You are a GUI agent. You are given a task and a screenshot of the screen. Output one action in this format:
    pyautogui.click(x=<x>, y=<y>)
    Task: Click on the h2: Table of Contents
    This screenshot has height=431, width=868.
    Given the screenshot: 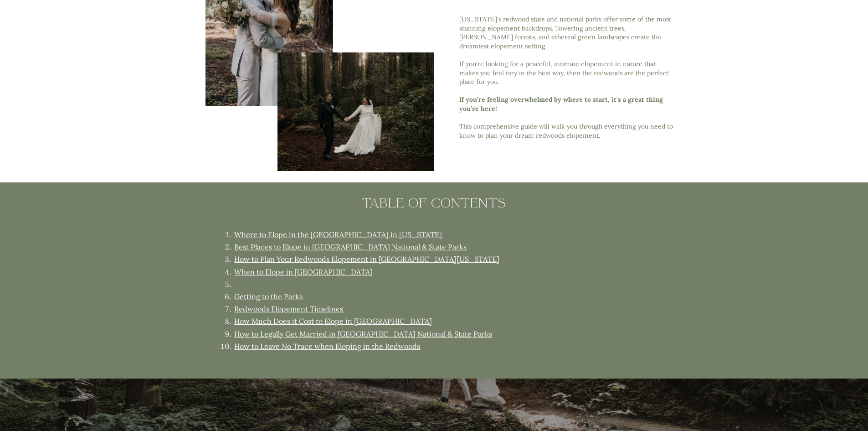 What is the action you would take?
    pyautogui.click(x=434, y=204)
    